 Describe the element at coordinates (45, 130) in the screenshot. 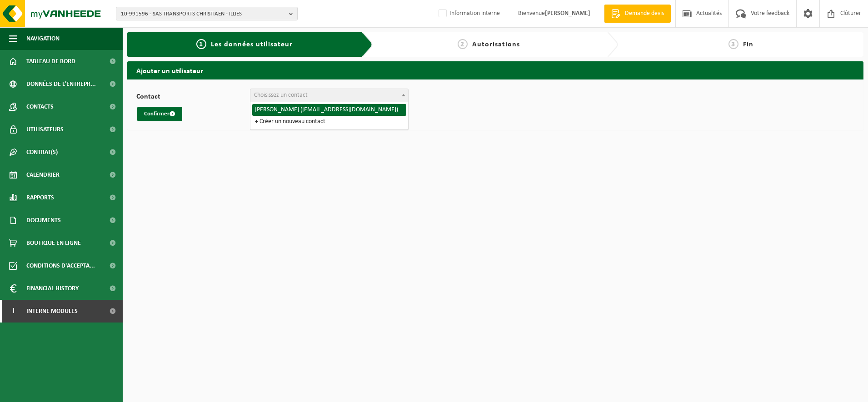

I see `span: Utilisateurs` at that location.